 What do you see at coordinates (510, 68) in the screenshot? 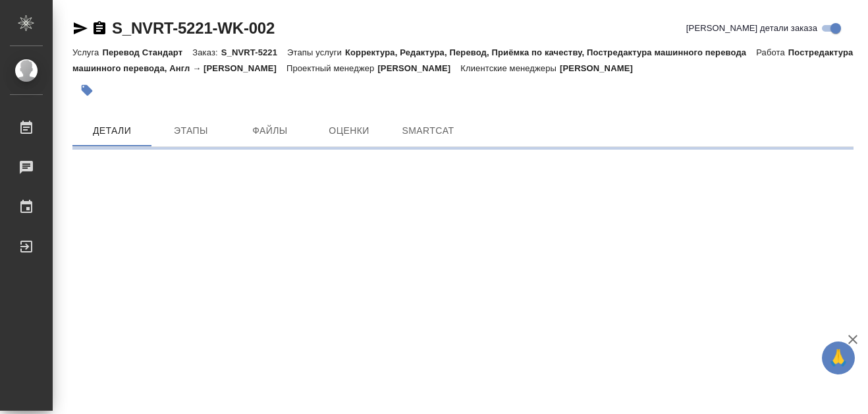
I see `p: Клиентские менеджеры` at bounding box center [510, 68].